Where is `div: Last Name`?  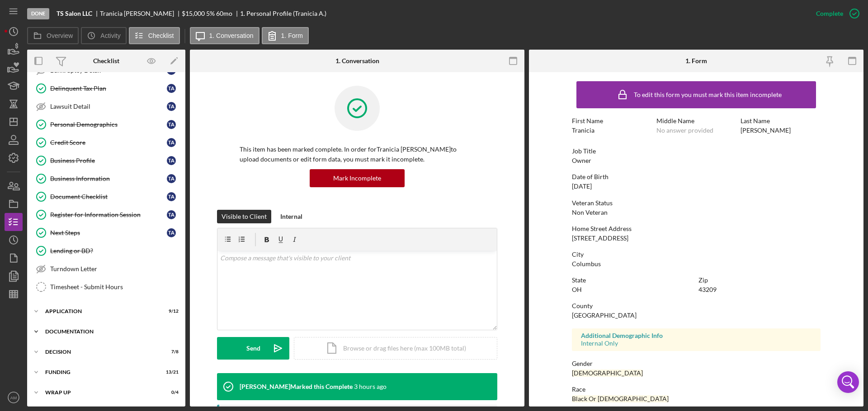 div: Last Name is located at coordinates (780, 121).